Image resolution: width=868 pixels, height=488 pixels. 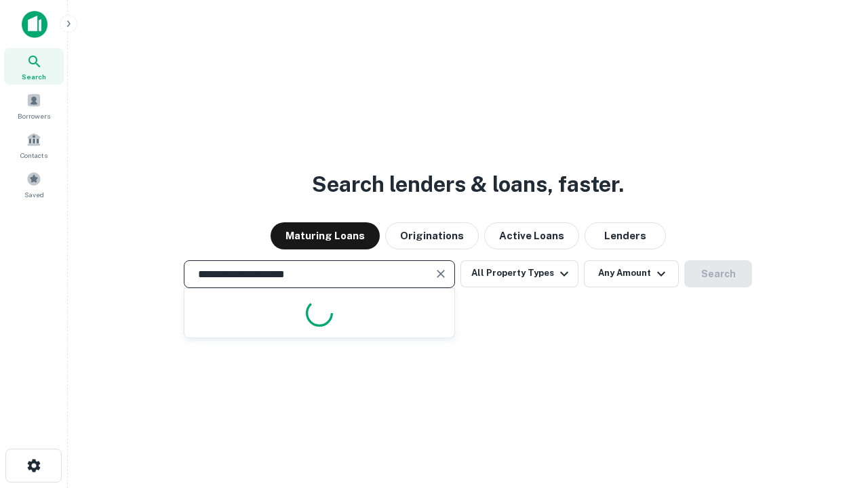 What do you see at coordinates (34, 184) in the screenshot?
I see `div: Saved` at bounding box center [34, 184].